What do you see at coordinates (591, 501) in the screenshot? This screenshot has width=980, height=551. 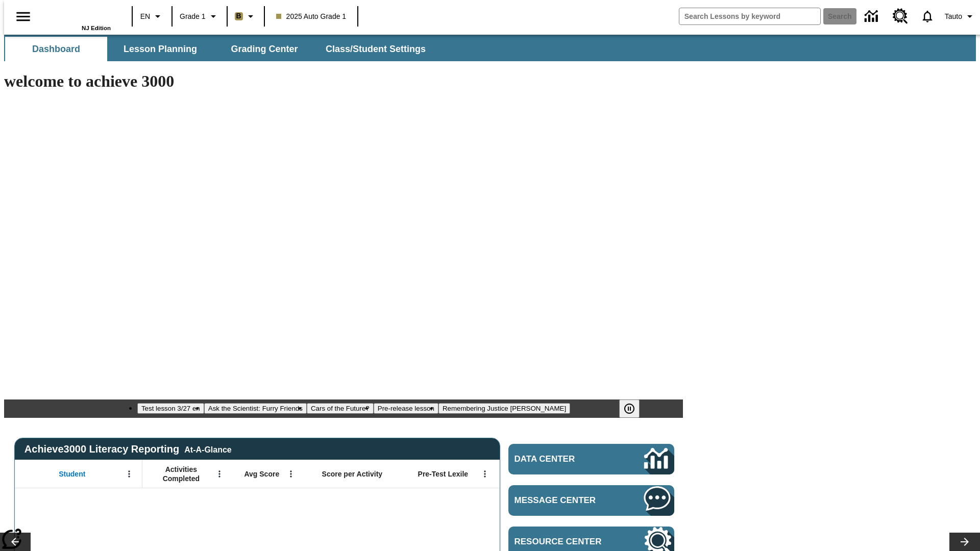 I see `a: Message Center` at bounding box center [591, 501].